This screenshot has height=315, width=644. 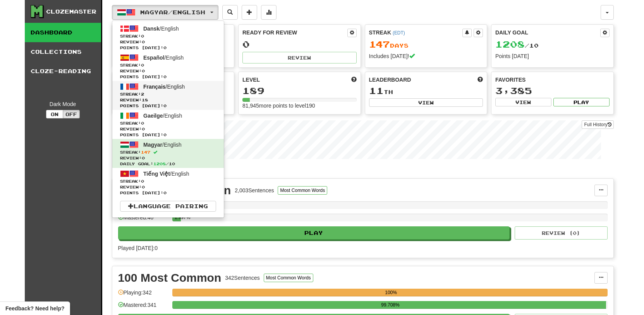 I want to click on div: 0, so click(x=300, y=44).